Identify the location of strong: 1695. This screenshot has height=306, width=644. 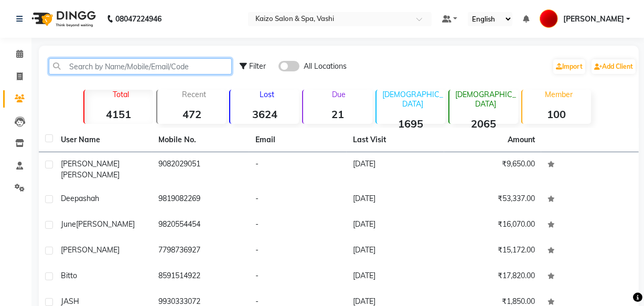
(410, 123).